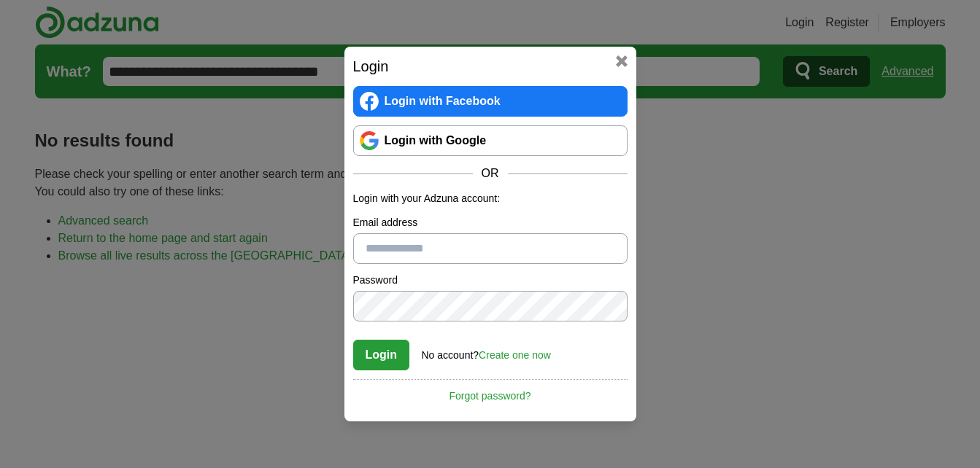 This screenshot has height=468, width=980. I want to click on label: Email address, so click(490, 222).